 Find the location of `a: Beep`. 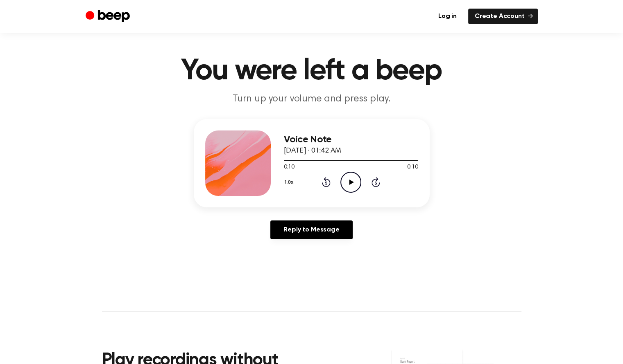

a: Beep is located at coordinates (109, 17).